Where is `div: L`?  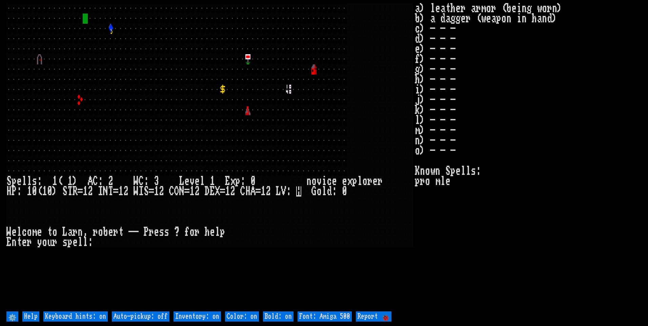
div: L is located at coordinates (278, 192).